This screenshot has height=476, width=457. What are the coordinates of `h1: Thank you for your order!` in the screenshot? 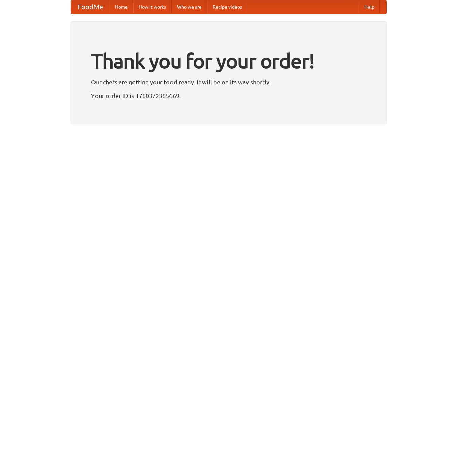 It's located at (229, 61).